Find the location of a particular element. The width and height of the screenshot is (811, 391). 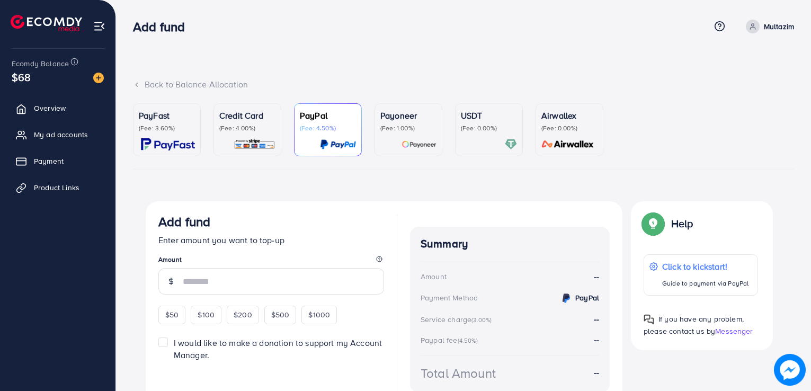

div: Amount is located at coordinates (434, 277).